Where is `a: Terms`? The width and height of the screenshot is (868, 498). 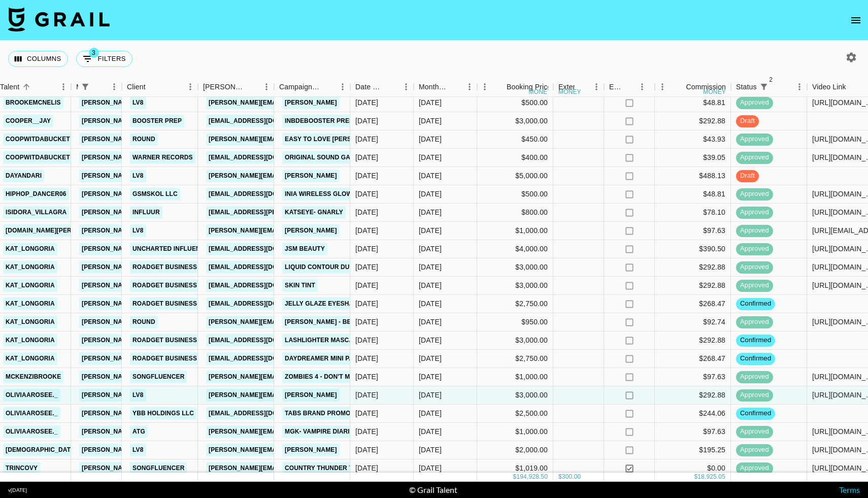 a: Terms is located at coordinates (849, 490).